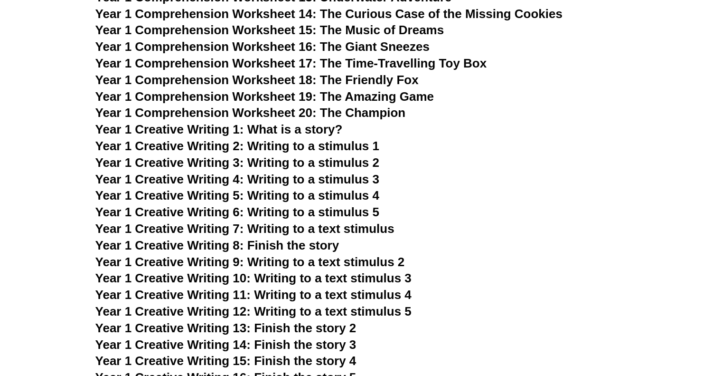  Describe the element at coordinates (254, 294) in the screenshot. I see `a: Year 1 Creative Writing 11: Writing to a text stimulus 4` at that location.